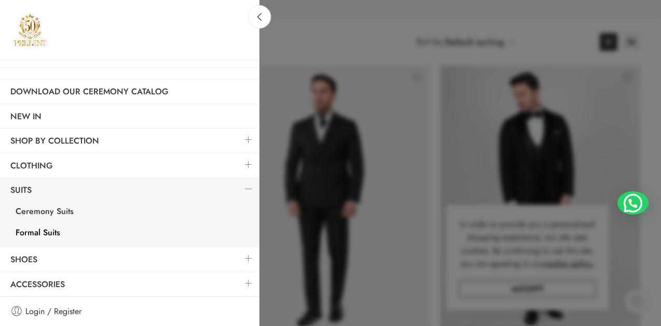 Image resolution: width=661 pixels, height=326 pixels. What do you see at coordinates (132, 213) in the screenshot?
I see `a: Ceremony Suits` at bounding box center [132, 213].